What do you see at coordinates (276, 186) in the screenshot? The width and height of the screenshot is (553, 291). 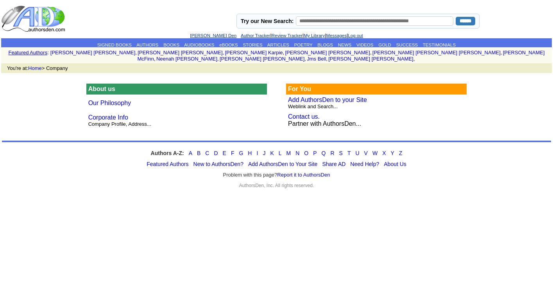 I see `div: AuthorsDen, Inc. All rights reserved.` at bounding box center [276, 186].